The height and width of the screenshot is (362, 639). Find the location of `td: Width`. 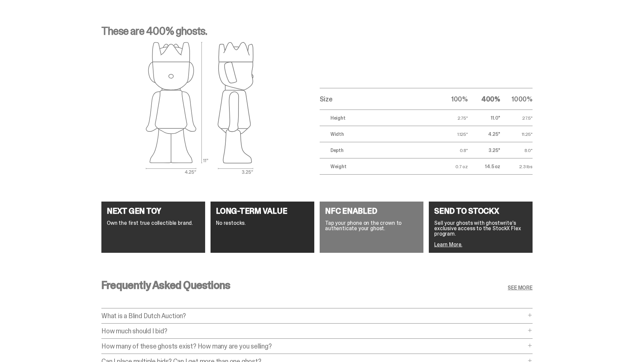

td: Width is located at coordinates (378, 134).